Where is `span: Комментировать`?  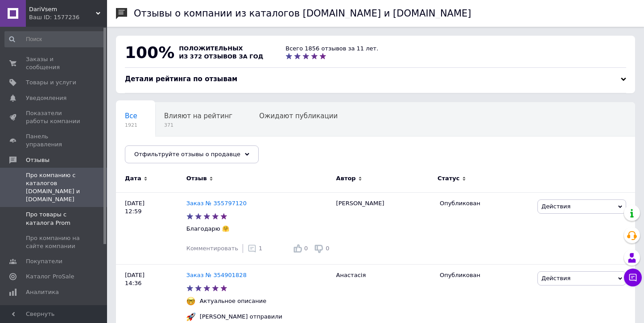 span: Комментировать is located at coordinates (212, 248).